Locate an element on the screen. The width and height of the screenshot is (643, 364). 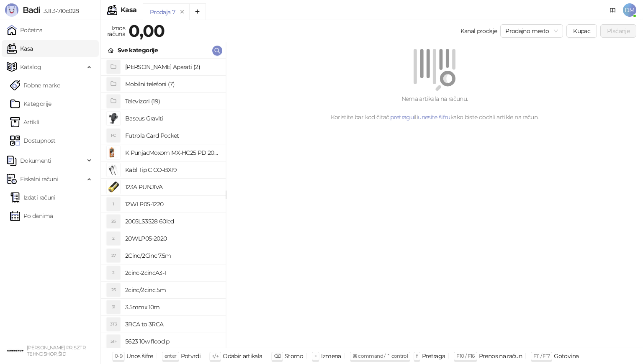
div: Gotovina is located at coordinates (566, 356).